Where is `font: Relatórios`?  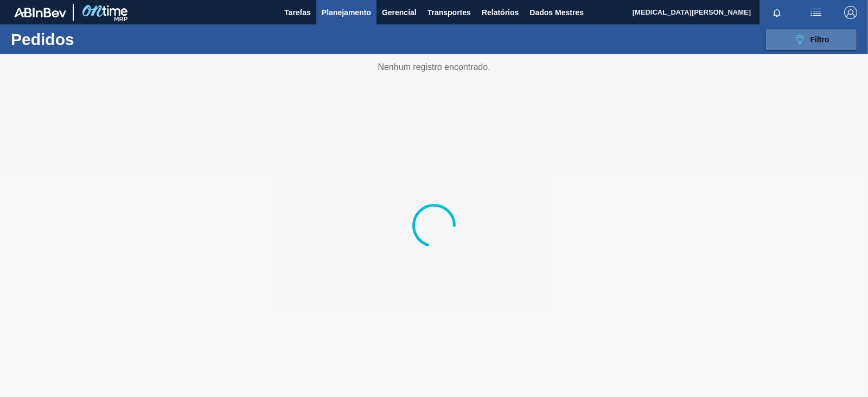 font: Relatórios is located at coordinates (500, 13).